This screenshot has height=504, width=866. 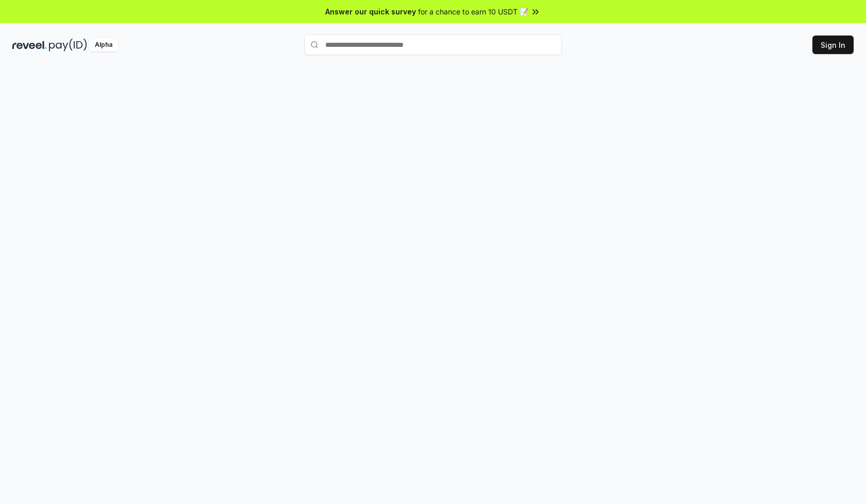 What do you see at coordinates (68, 45) in the screenshot?
I see `img: pay_id` at bounding box center [68, 45].